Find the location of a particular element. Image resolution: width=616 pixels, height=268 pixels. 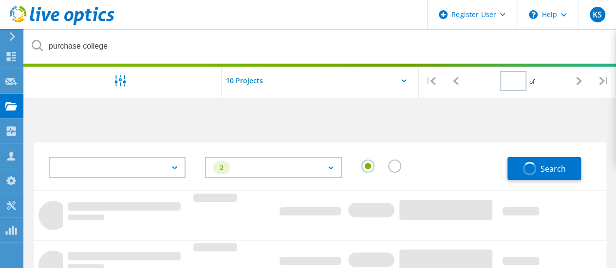

div: 2 is located at coordinates (222, 168).